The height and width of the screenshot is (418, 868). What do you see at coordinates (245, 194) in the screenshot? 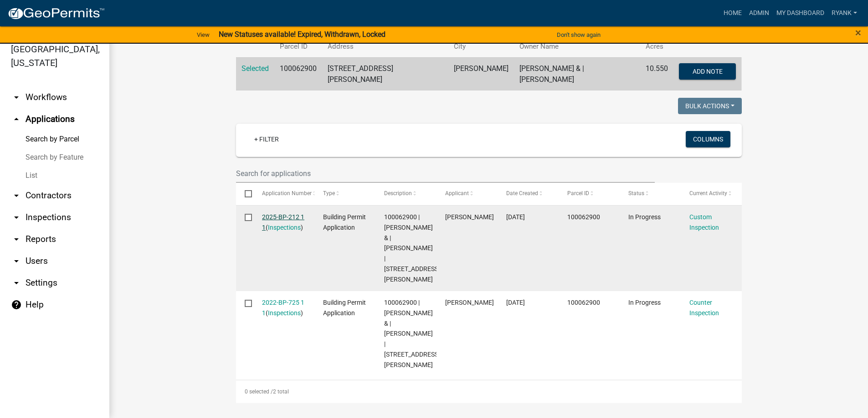
I see `datatable-header-cell: Select` at bounding box center [245, 194].